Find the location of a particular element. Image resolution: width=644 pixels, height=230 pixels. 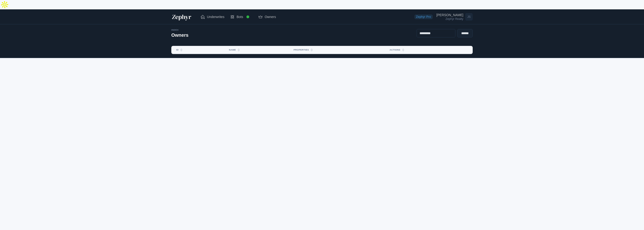

button: Name is located at coordinates (256, 50).